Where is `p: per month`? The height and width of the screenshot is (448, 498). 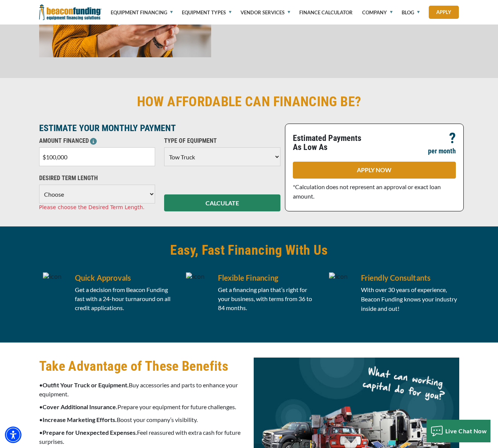
p: per month is located at coordinates (442, 151).